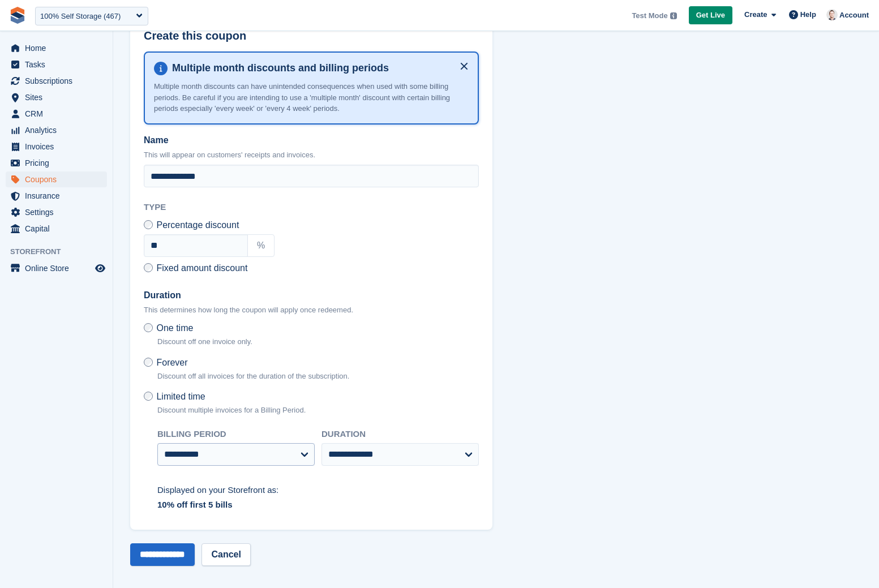  Describe the element at coordinates (854, 15) in the screenshot. I see `span: Account` at that location.